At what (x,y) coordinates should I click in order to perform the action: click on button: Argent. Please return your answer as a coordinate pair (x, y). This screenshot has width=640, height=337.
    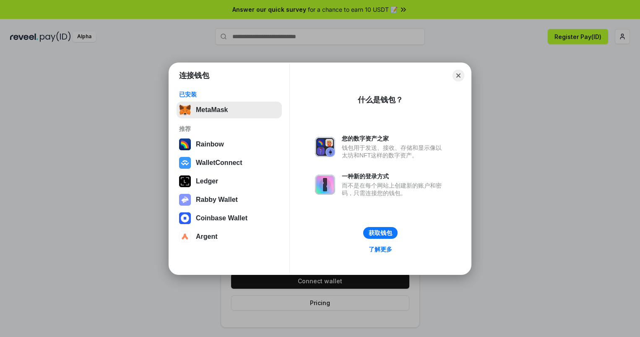
    Looking at the image, I should click on (229, 237).